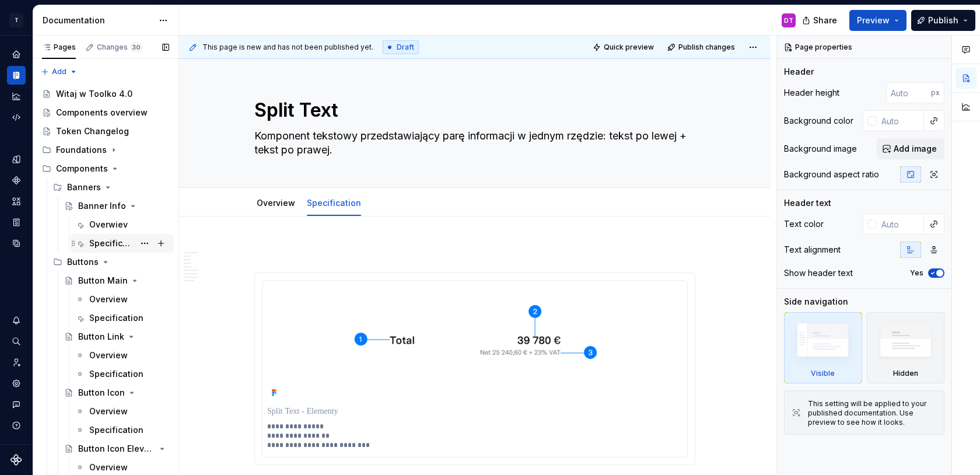 This screenshot has width=980, height=475. What do you see at coordinates (807, 203) in the screenshot?
I see `div: Header text` at bounding box center [807, 203].